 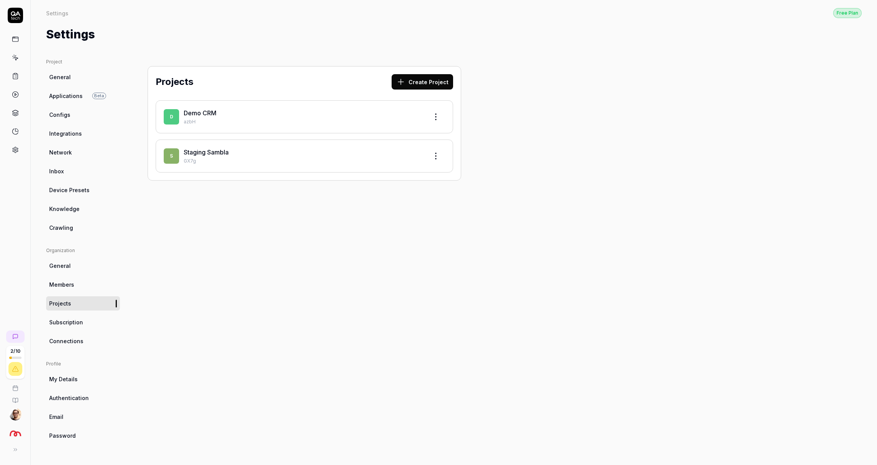 What do you see at coordinates (60, 115) in the screenshot?
I see `span: Configs` at bounding box center [60, 115].